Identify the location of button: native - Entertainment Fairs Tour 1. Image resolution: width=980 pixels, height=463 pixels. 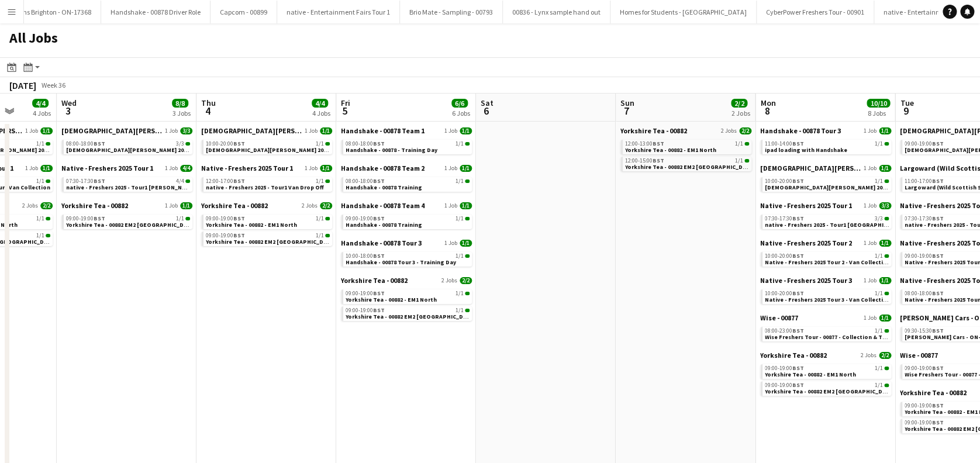
(338, 12).